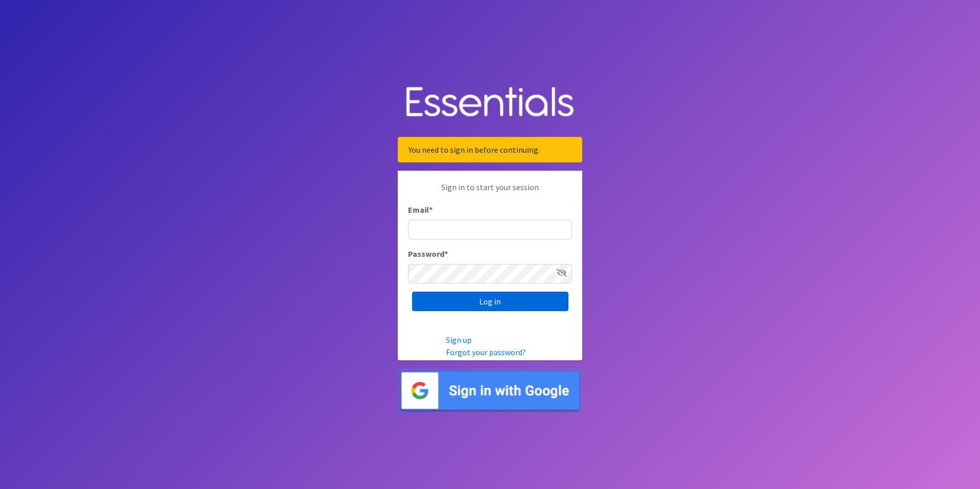  What do you see at coordinates (458, 340) in the screenshot?
I see `a: Sign up` at bounding box center [458, 340].